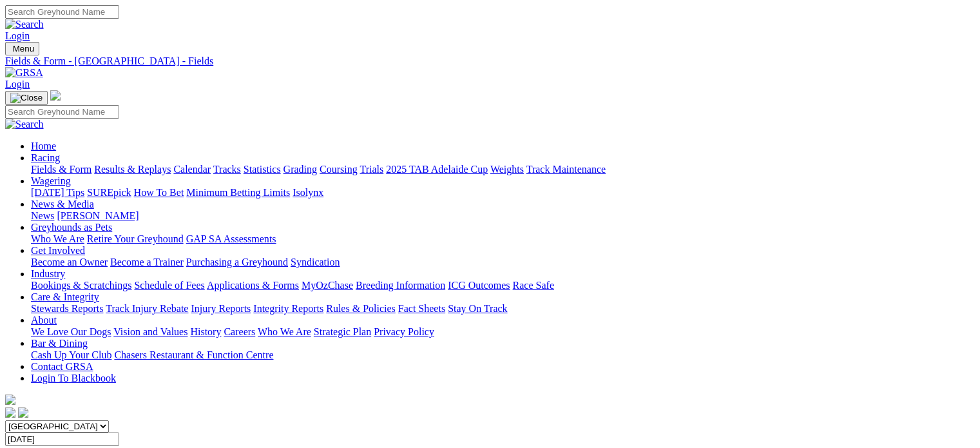 The width and height of the screenshot is (980, 448). What do you see at coordinates (503, 332) in the screenshot?
I see `div: About` at bounding box center [503, 332].